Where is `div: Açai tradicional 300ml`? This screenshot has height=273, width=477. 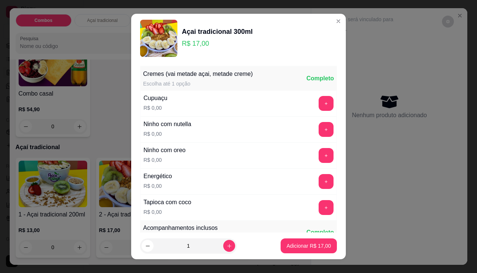
div: Açai tradicional 300ml is located at coordinates (217, 32).